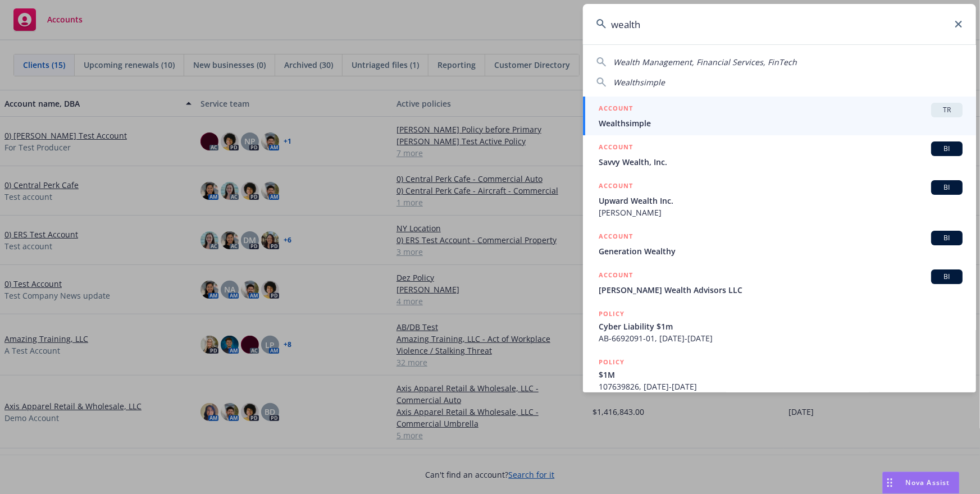 Image resolution: width=980 pixels, height=494 pixels. Describe the element at coordinates (780, 243) in the screenshot. I see `a: ACCOUNTBIGeneration Wealthy` at that location.